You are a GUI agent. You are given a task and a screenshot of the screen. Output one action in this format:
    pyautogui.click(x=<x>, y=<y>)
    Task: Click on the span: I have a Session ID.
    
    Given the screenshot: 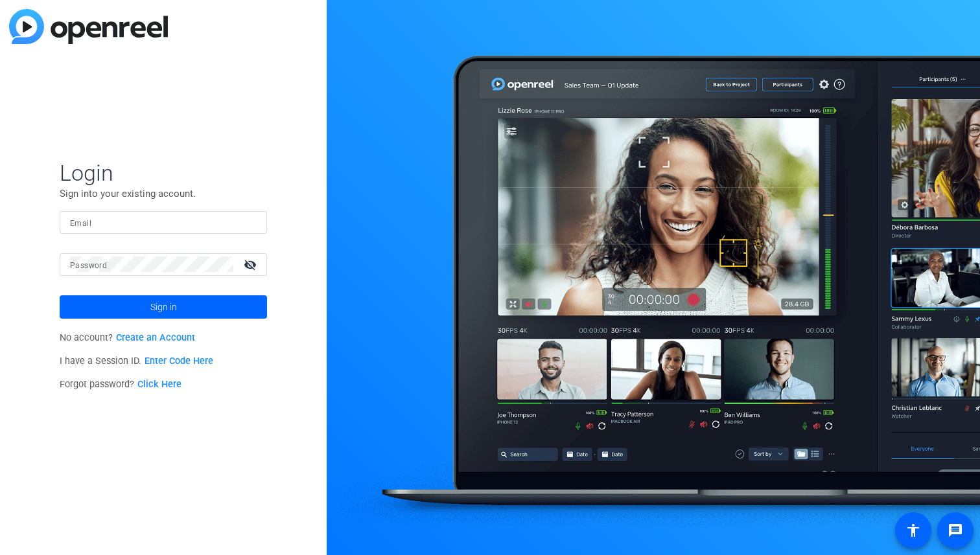 What is the action you would take?
    pyautogui.click(x=137, y=361)
    